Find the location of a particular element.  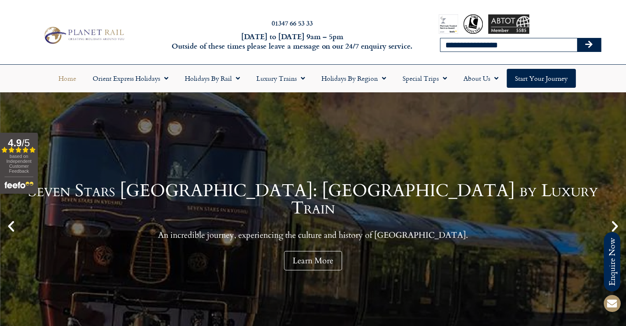

a: 01347 66 53 33 is located at coordinates (292, 23).